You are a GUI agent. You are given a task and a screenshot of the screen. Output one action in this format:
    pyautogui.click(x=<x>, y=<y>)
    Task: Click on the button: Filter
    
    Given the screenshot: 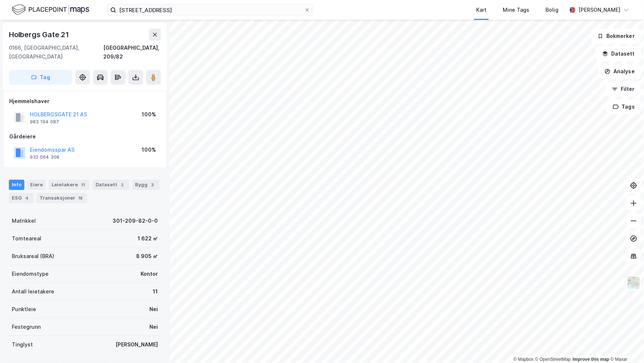 What is the action you would take?
    pyautogui.click(x=623, y=89)
    